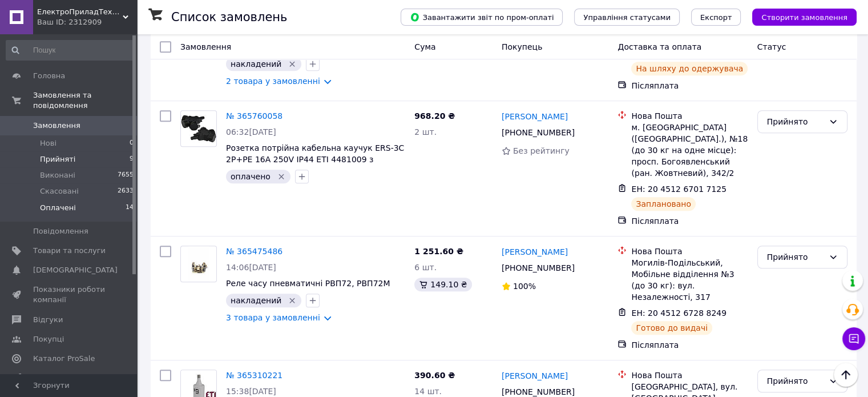 The width and height of the screenshot is (868, 397). Describe the element at coordinates (716, 17) in the screenshot. I see `button: Експорт` at that location.